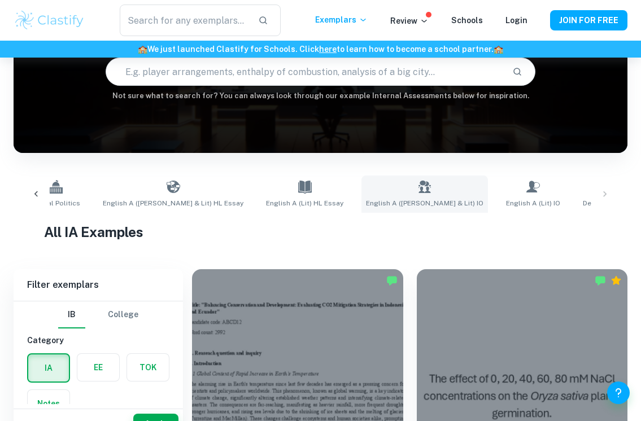 The width and height of the screenshot is (641, 421). Describe the element at coordinates (467, 20) in the screenshot. I see `a: Schools` at that location.